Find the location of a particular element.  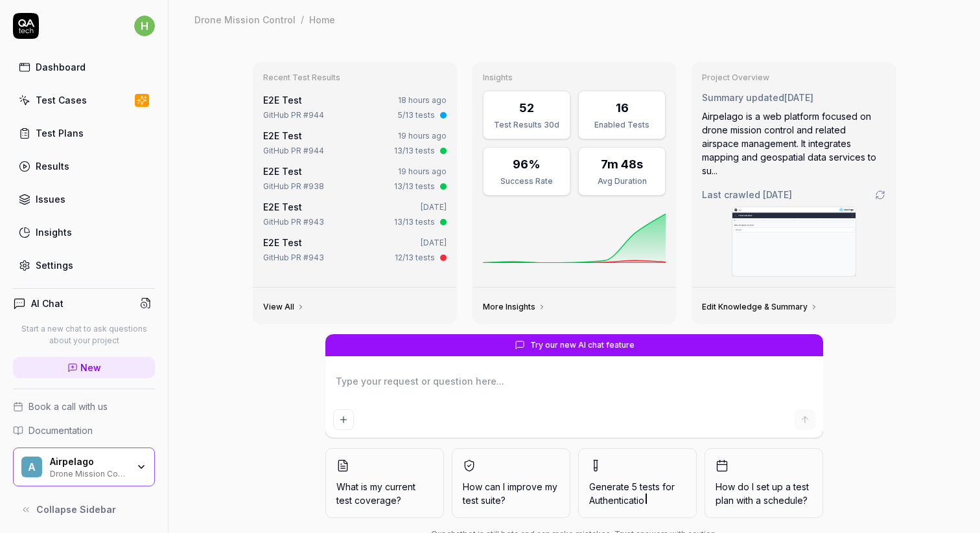

time: 18 hours ago is located at coordinates (422, 99).